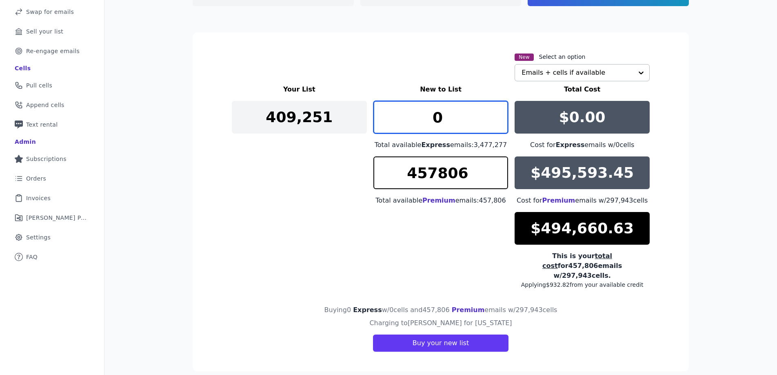 This screenshot has height=375, width=777. What do you see at coordinates (582, 173) in the screenshot?
I see `p: $495,593.45` at bounding box center [582, 173].